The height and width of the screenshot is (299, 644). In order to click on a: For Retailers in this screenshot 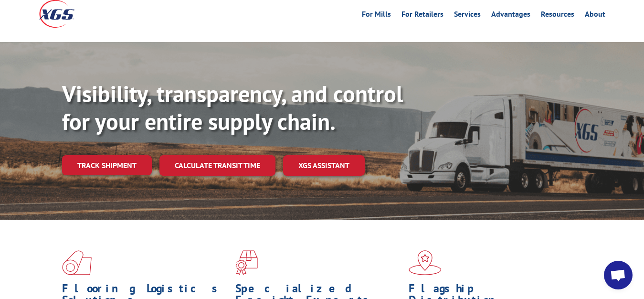, I will do `click(423, 16)`.